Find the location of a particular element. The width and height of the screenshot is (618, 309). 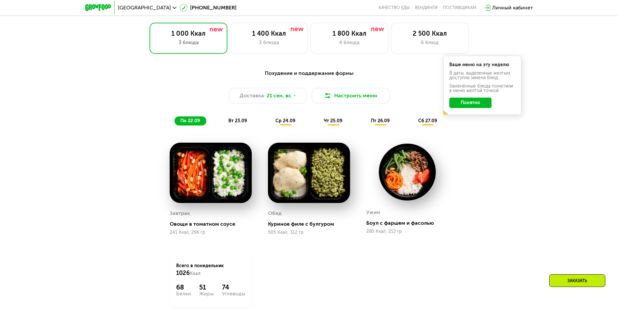

div: 1 400 Ккал is located at coordinates (269, 33).